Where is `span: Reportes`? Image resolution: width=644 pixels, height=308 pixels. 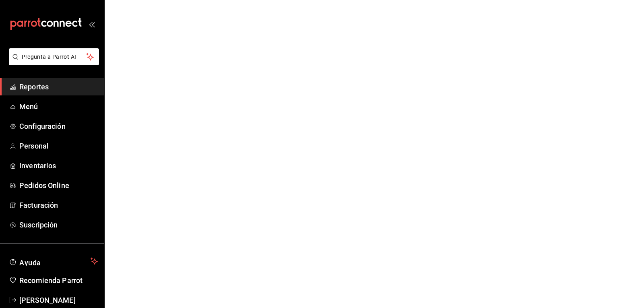
span: Reportes is located at coordinates (58, 86).